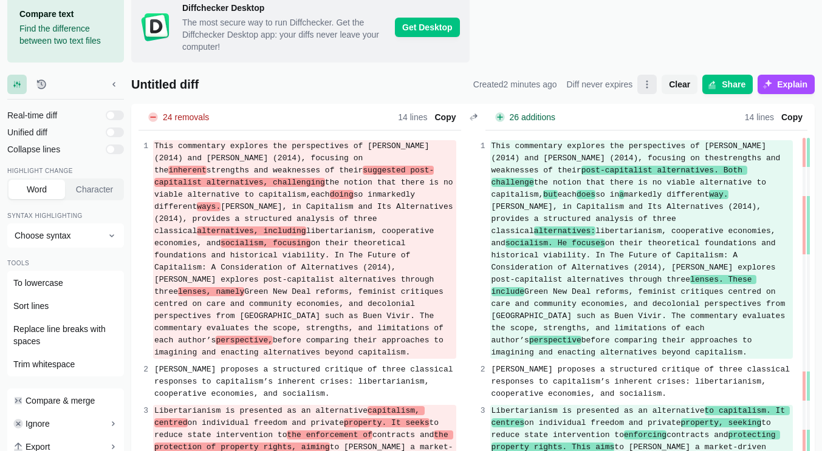 The image size is (822, 451). Describe the element at coordinates (386, 423) in the screenshot. I see `span: property. It seeks` at that location.